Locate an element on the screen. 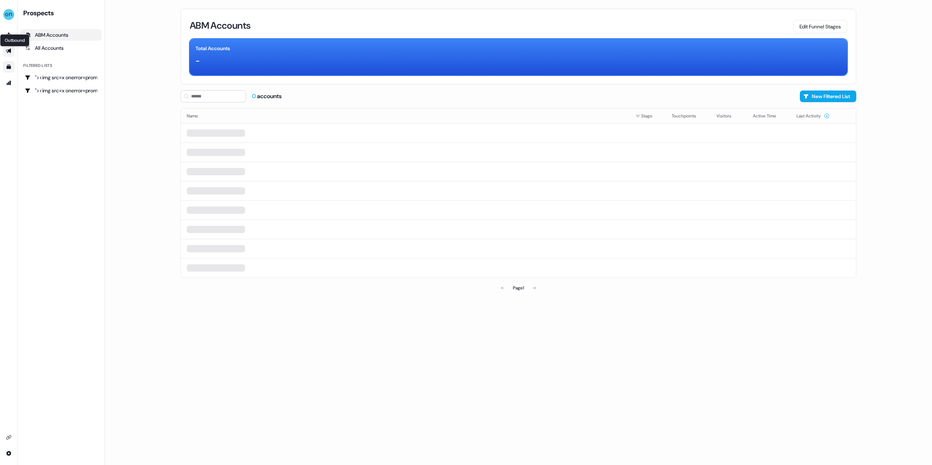 The height and width of the screenshot is (465, 932). button: Active Time is located at coordinates (769, 116).